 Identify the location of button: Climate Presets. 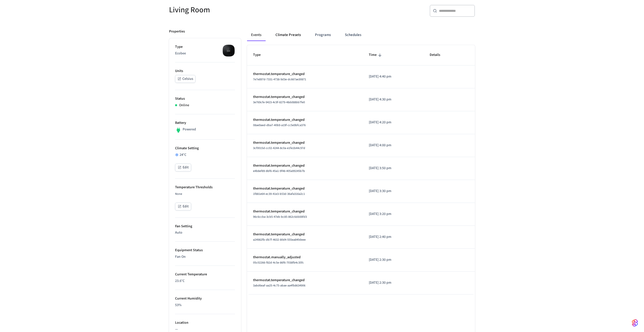
(288, 35).